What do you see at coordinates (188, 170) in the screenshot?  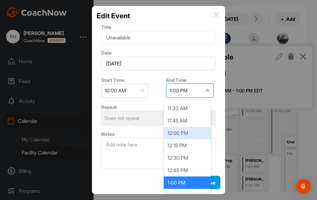 I see `div: 12:45 PM` at bounding box center [188, 170].